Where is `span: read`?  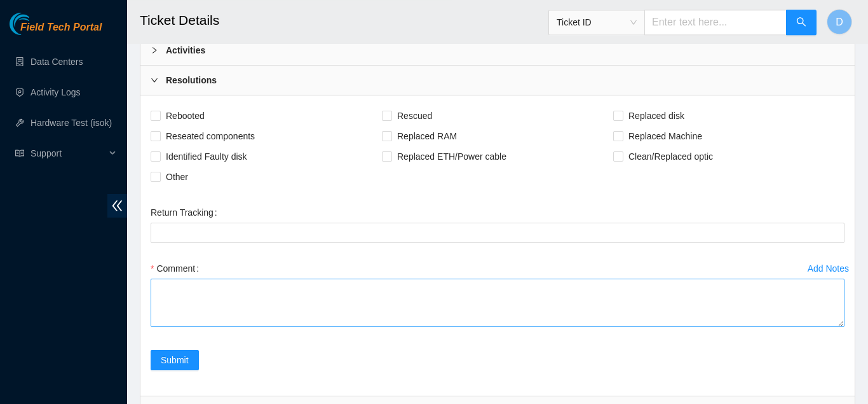
span: read is located at coordinates (20, 153).